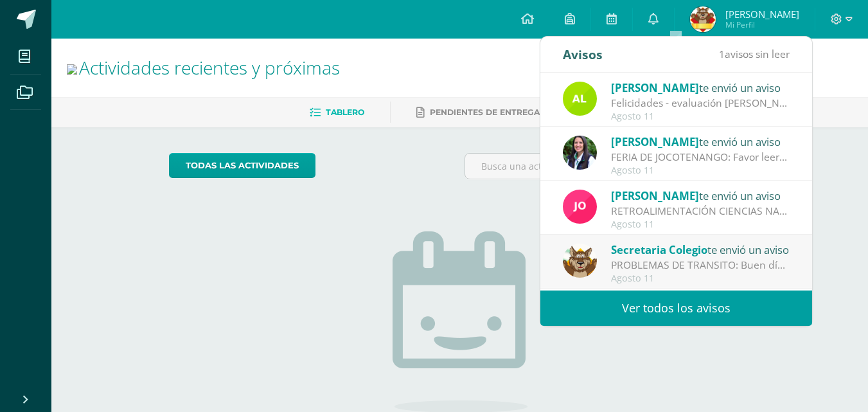 This screenshot has width=868, height=412. Describe the element at coordinates (701, 103) in the screenshot. I see `div: Felicidades - evaluación de inglés: ¡Felicitaciones, aprobaste tu evaluación de INGLÉS, por lo qu...` at that location.